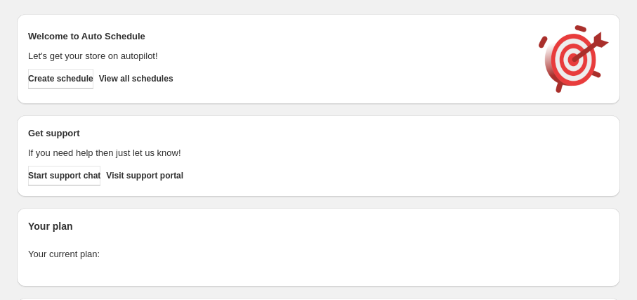  I want to click on h2: Get support, so click(276, 133).